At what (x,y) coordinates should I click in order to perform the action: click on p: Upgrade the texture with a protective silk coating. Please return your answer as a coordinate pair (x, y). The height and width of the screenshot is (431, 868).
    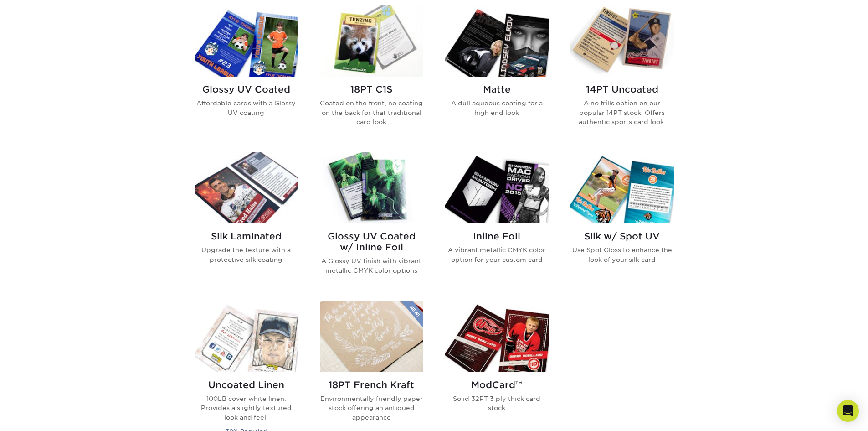
    Looking at the image, I should click on (246, 255).